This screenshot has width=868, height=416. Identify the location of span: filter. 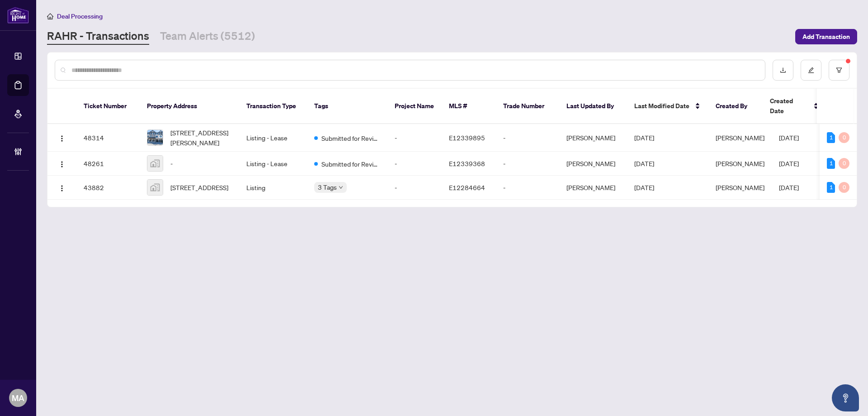
(839, 70).